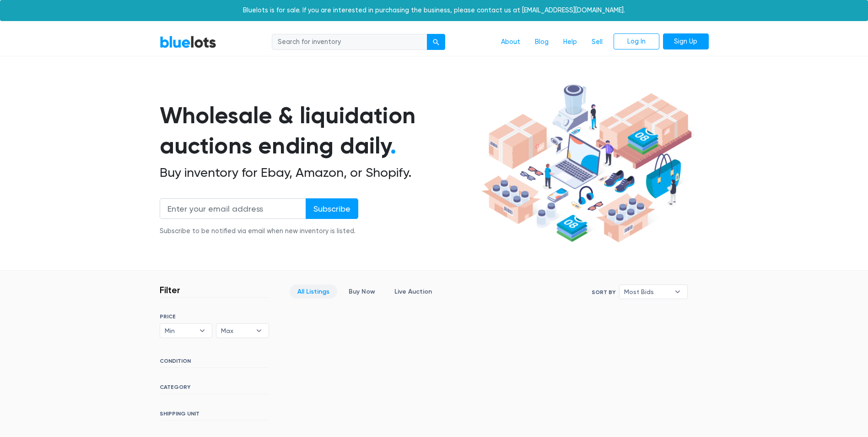 This screenshot has width=868, height=437. Describe the element at coordinates (214, 389) in the screenshot. I see `h6: CATEGORY` at that location.